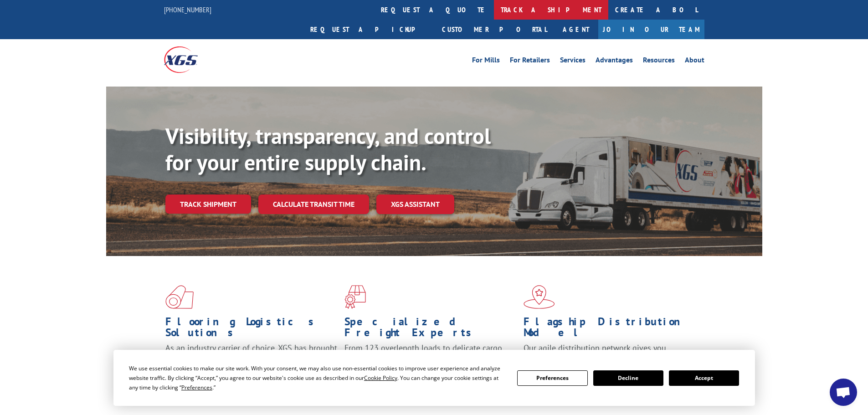  What do you see at coordinates (318, 378) in the screenshot?
I see `div: We use essential cookies to make our site work. With your consent, we may also use non-essential ...` at bounding box center [318, 378].